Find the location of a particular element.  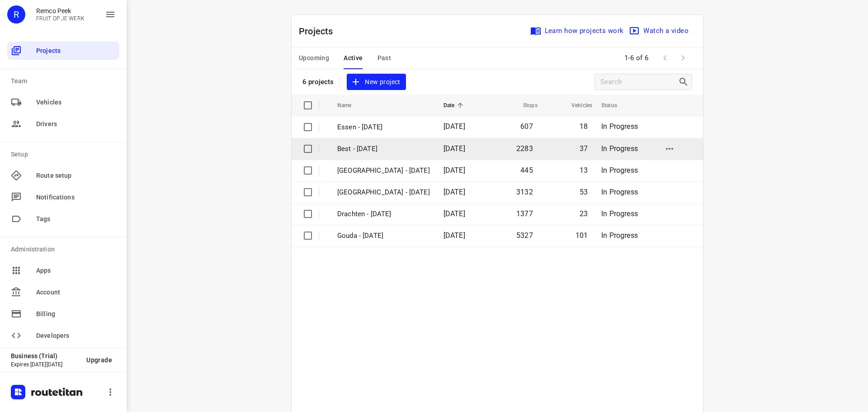

div: Projects is located at coordinates (63, 51).